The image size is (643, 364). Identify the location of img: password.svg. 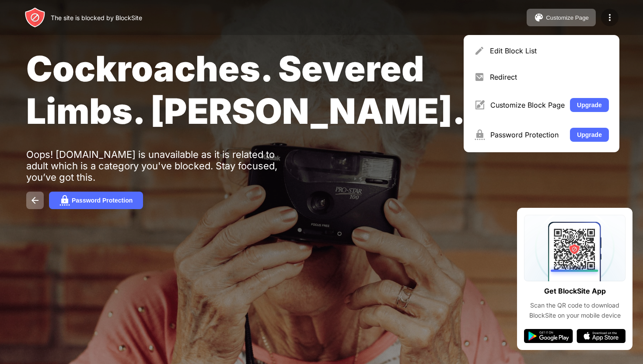
(65, 200).